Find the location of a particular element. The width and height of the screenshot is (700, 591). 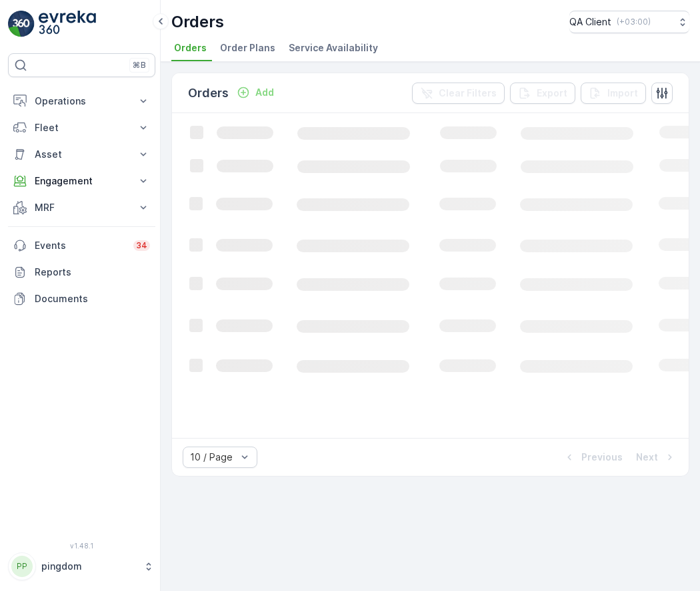

p: pingdom is located at coordinates (89, 567).